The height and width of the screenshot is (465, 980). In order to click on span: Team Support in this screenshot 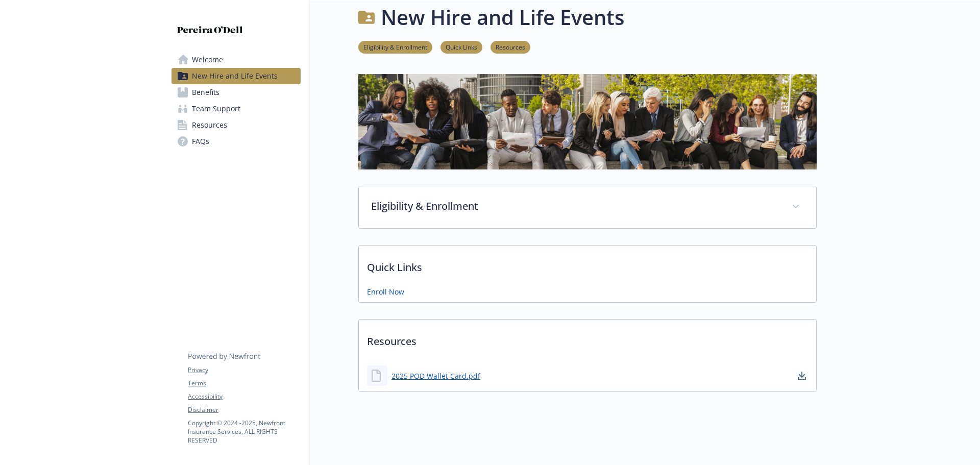, I will do `click(216, 109)`.